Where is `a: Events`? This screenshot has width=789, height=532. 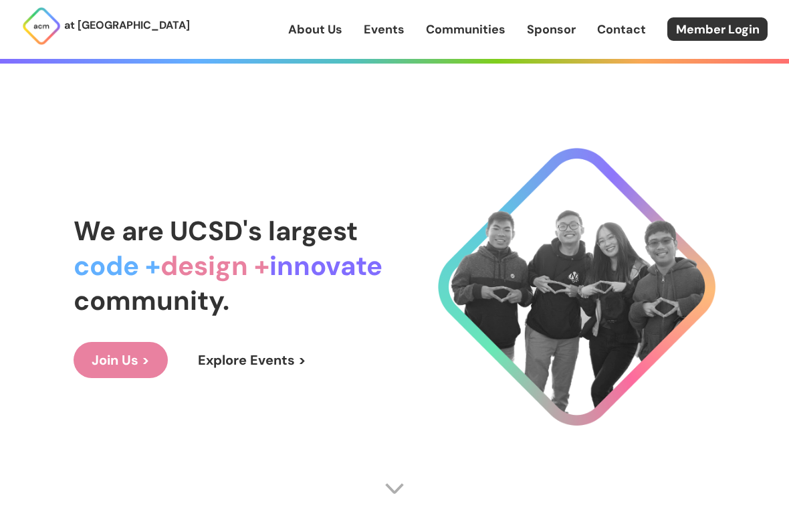 a: Events is located at coordinates (384, 29).